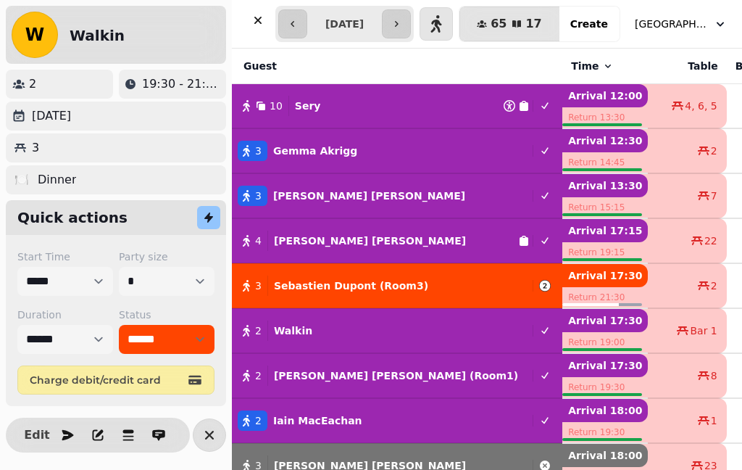 The width and height of the screenshot is (742, 470). Describe the element at coordinates (167, 257) in the screenshot. I see `label: Party size` at that location.